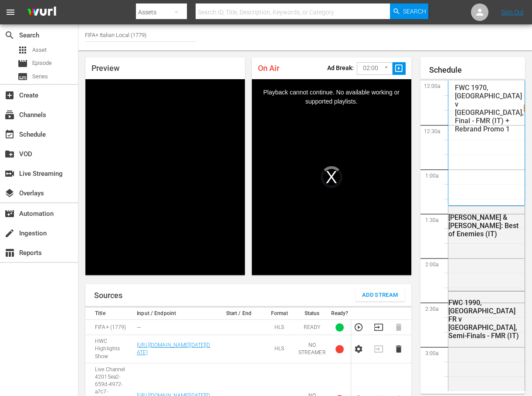  I want to click on div: Playback cannot continue. No available working or supported playlists., so click(331, 177).